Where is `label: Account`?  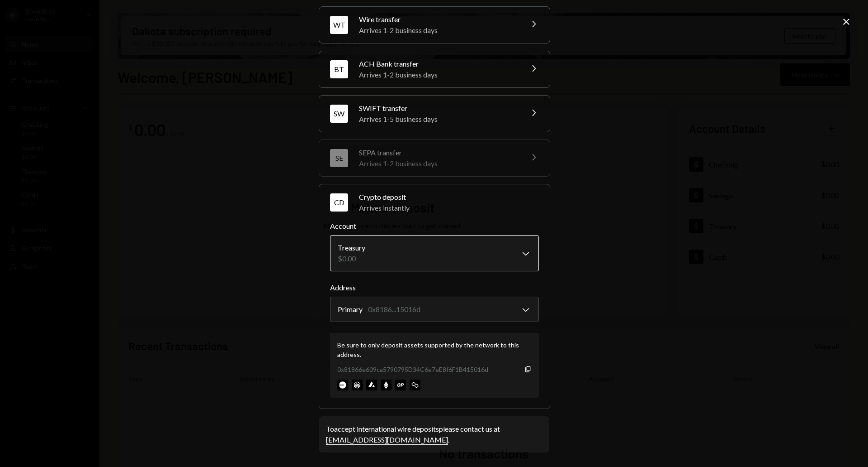 label: Account is located at coordinates (434, 226).